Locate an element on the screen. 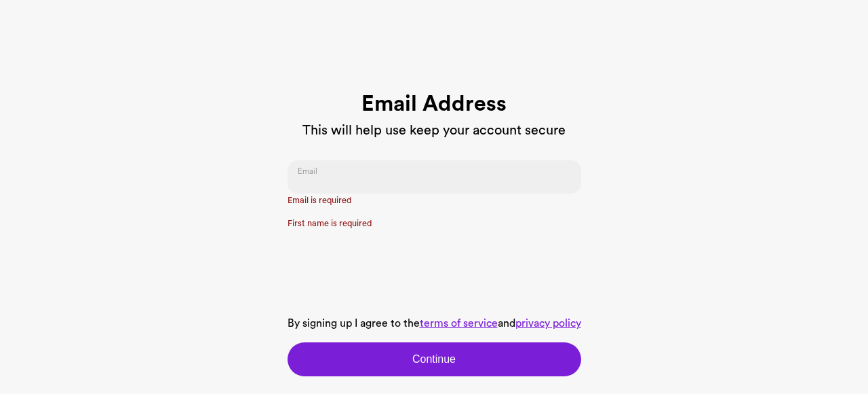 This screenshot has width=868, height=394. p: By signing up I agree to the and is located at coordinates (434, 323).